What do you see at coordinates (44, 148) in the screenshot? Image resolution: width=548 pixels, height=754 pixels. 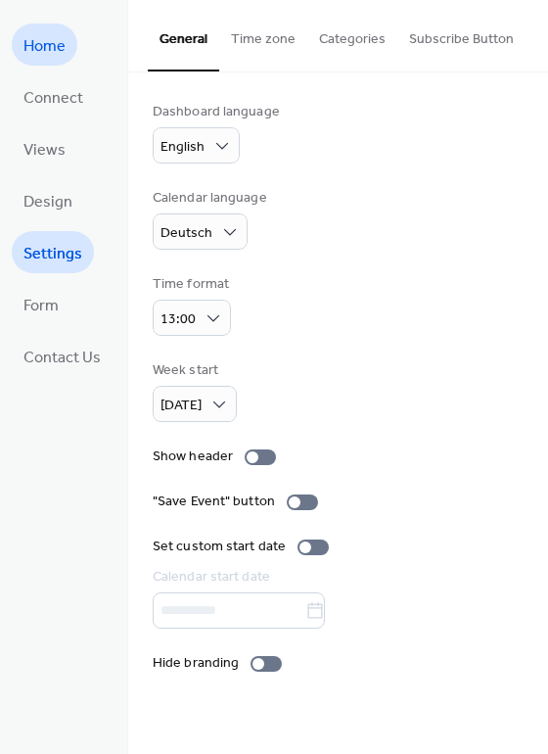 I see `a: Views` at bounding box center [44, 148].